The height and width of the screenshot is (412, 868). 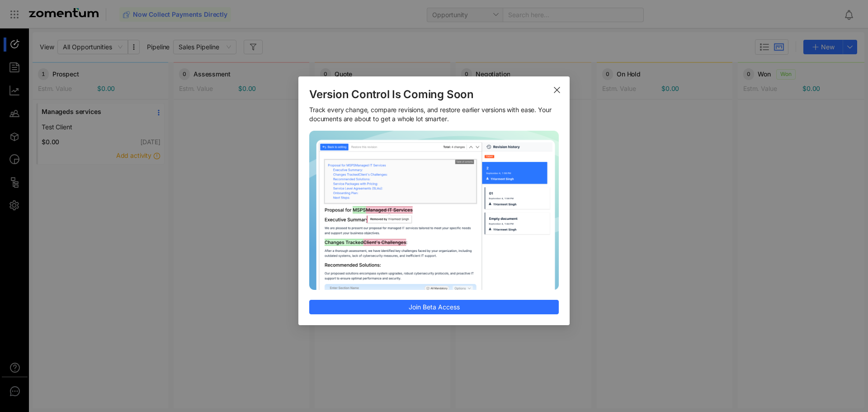 What do you see at coordinates (434, 114) in the screenshot?
I see `span: Track every change, compare revisions, and restore earlier versions with ease. Your documents are...` at bounding box center [434, 114].